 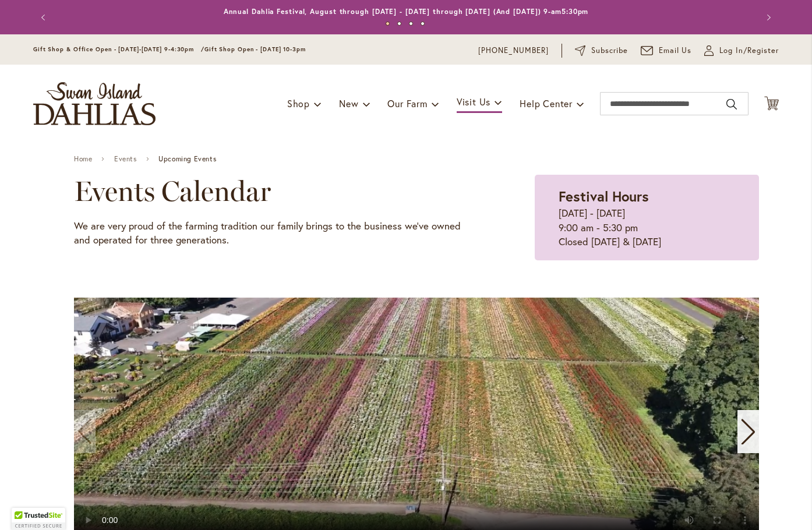 What do you see at coordinates (675, 51) in the screenshot?
I see `span: Email Us` at bounding box center [675, 51].